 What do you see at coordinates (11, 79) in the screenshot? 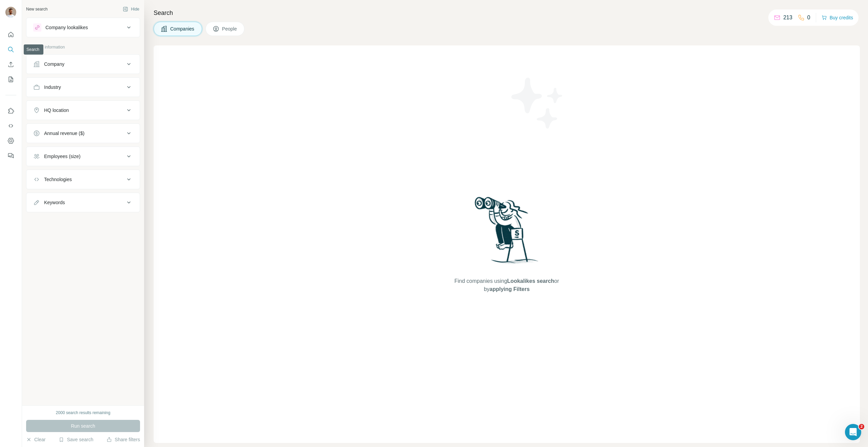
I see `button: My lists` at bounding box center [11, 79].